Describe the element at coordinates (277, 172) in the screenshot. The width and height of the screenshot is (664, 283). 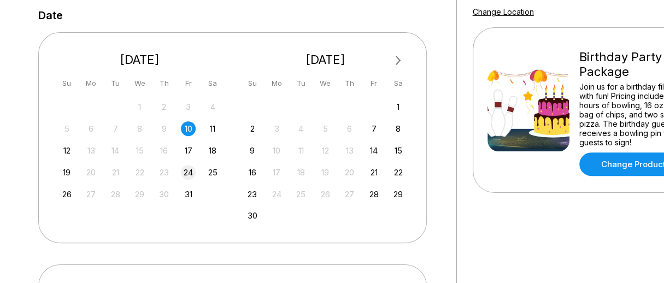
I see `div: Not available Monday, November 17th, 2025` at that location.